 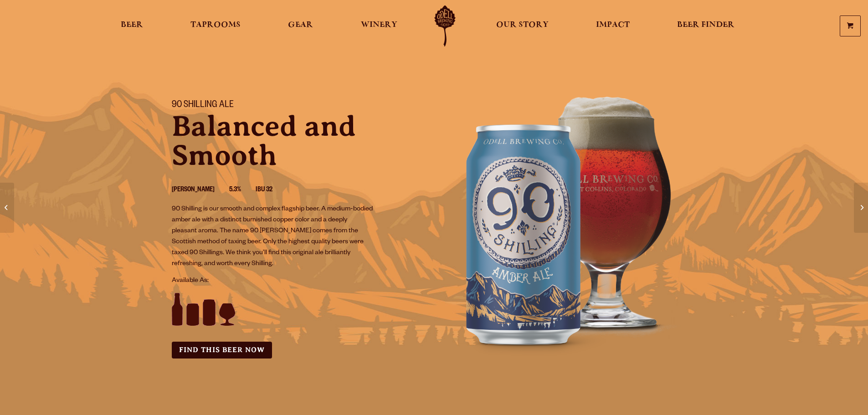 I want to click on h1: 90 Shilling Ale, so click(x=298, y=106).